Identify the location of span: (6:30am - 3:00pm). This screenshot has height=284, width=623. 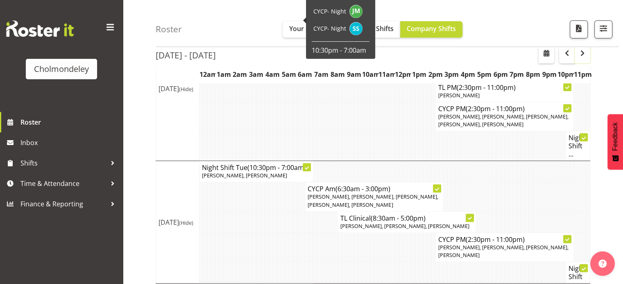
(363, 189).